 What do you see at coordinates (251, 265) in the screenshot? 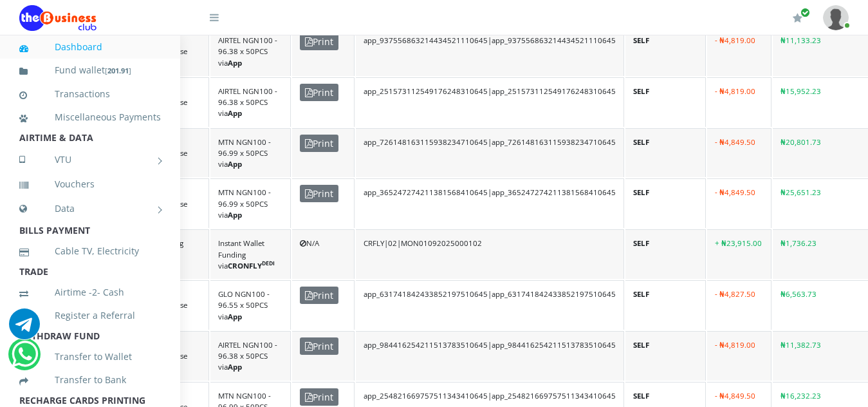
I see `b: CRONFLY` at bounding box center [251, 265].